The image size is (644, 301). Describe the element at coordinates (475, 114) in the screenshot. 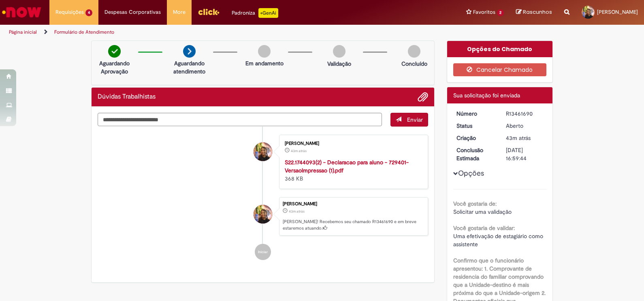

I see `dt: Número` at that location.